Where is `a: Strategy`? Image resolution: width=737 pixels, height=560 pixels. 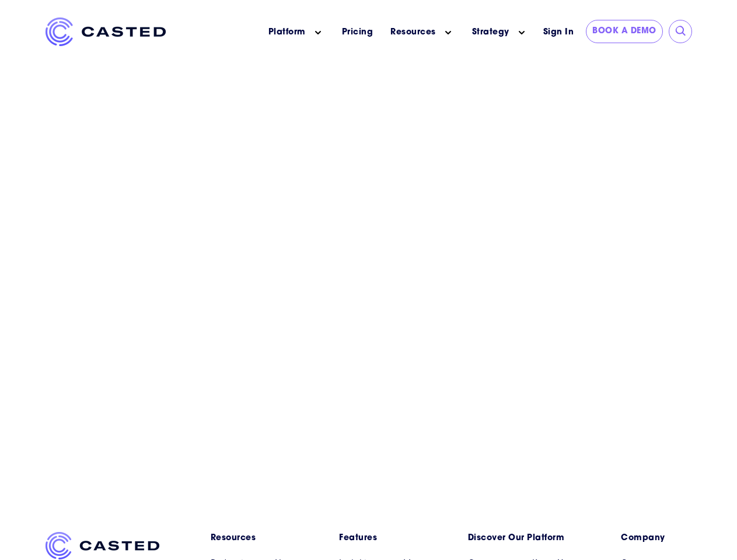 a: Strategy is located at coordinates (490, 32).